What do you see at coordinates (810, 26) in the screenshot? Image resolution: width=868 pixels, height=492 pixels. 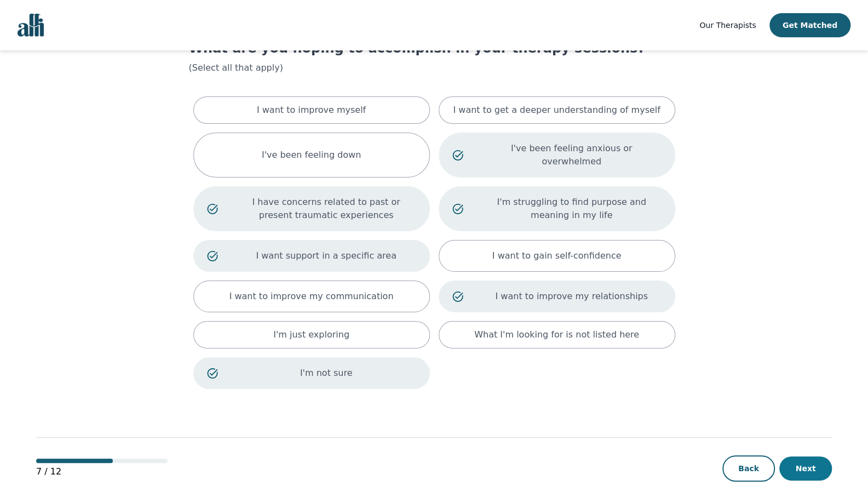 I see `a: Get Matched` at bounding box center [810, 26].